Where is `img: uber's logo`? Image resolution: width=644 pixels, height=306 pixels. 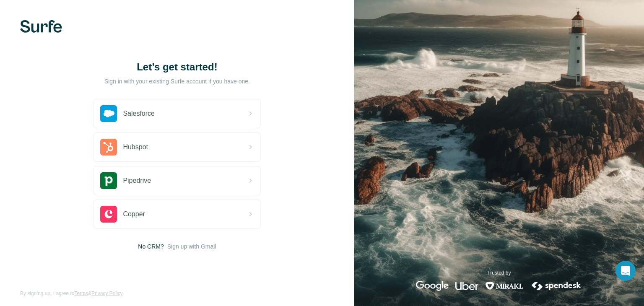
img: uber's logo is located at coordinates (467, 286).